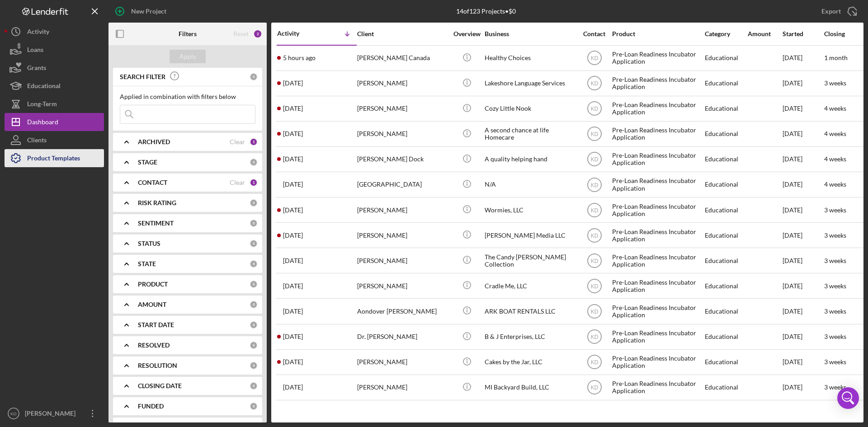 This screenshot has height=427, width=868. I want to click on div: Overview, so click(466, 34).